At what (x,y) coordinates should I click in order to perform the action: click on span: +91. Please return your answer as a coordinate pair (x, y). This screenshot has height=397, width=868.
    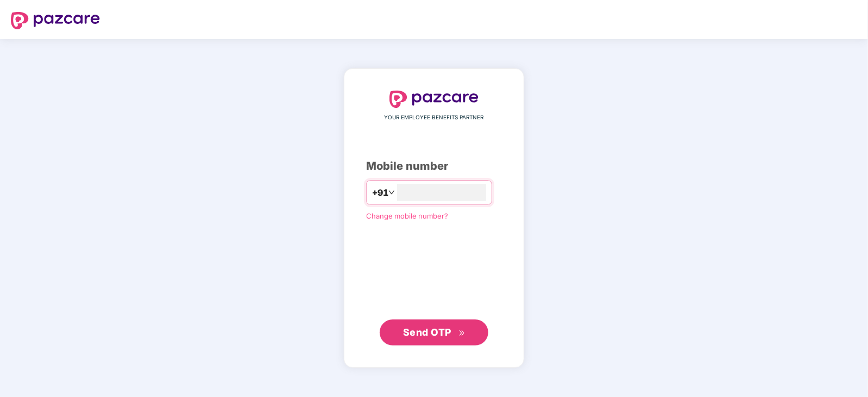
    Looking at the image, I should click on (380, 193).